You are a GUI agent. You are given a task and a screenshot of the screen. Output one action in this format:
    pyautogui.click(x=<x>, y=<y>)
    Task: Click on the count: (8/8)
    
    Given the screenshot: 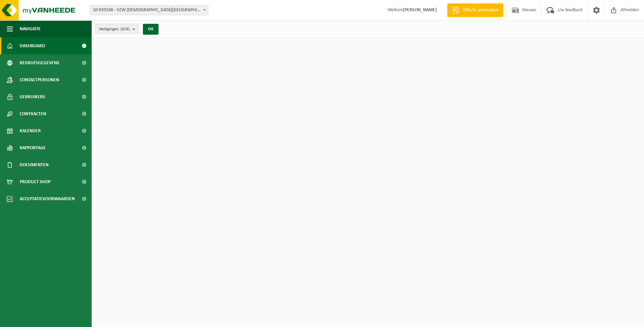 What is the action you would take?
    pyautogui.click(x=125, y=28)
    